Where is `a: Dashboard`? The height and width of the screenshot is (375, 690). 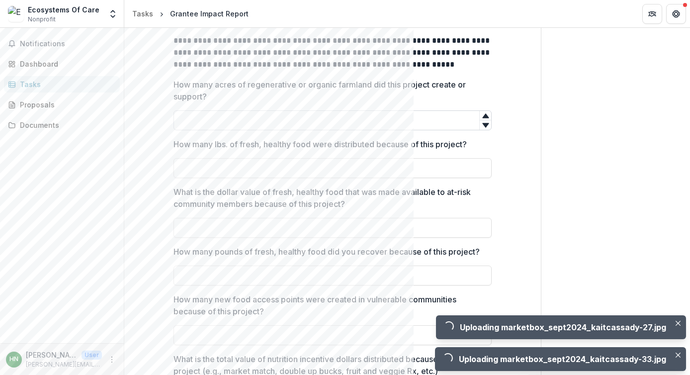 a: Dashboard is located at coordinates (62, 64).